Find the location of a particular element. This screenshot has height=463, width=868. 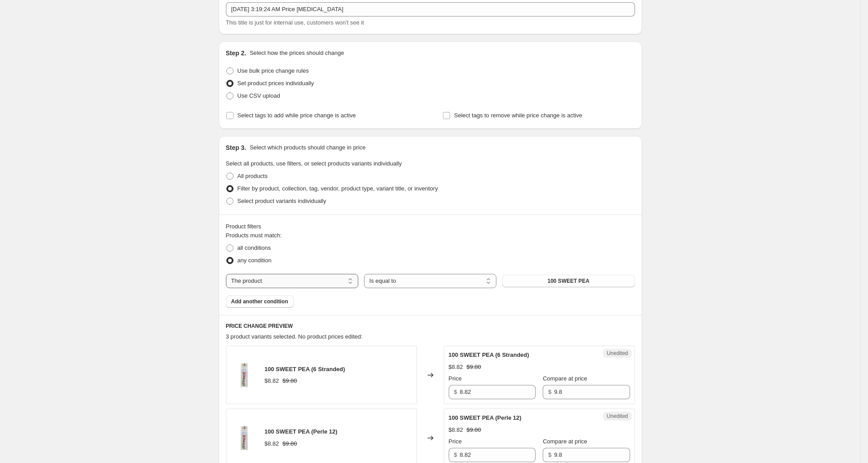

span: all conditions is located at coordinates (253, 248).